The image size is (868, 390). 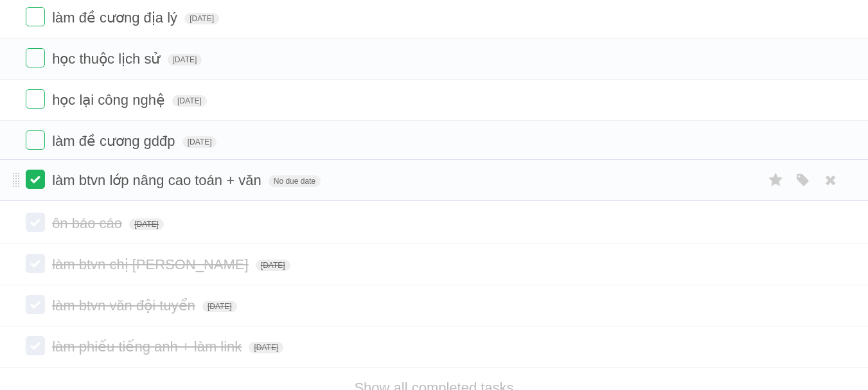 What do you see at coordinates (89, 223) in the screenshot?
I see `span: ôn báo cáo` at bounding box center [89, 223].